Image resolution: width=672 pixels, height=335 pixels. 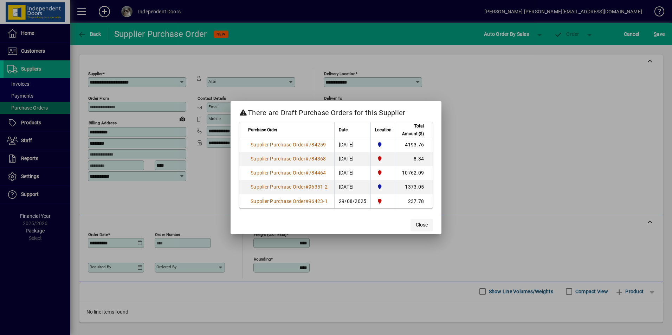 What do you see at coordinates (343, 130) in the screenshot?
I see `span: Date` at bounding box center [343, 130].